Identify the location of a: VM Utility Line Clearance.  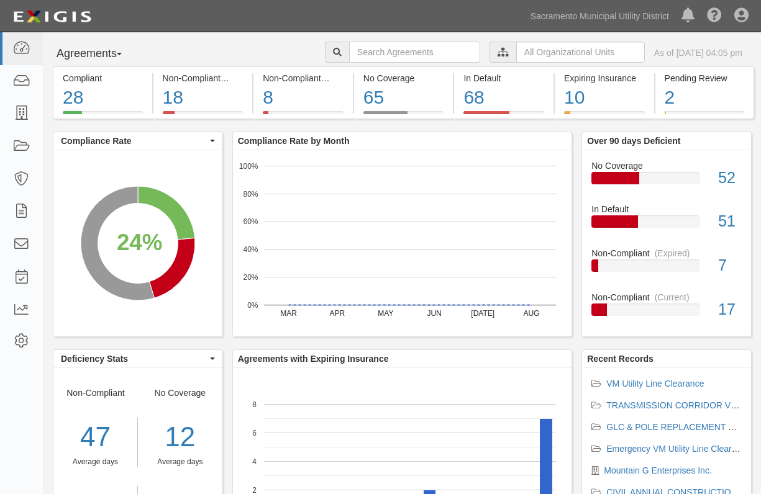
(655, 384).